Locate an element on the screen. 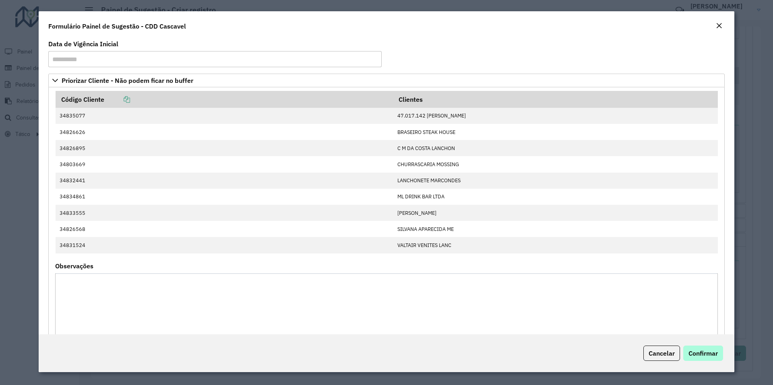 This screenshot has width=773, height=385. td: CHURRASCARIA MOSSING is located at coordinates (556, 164).